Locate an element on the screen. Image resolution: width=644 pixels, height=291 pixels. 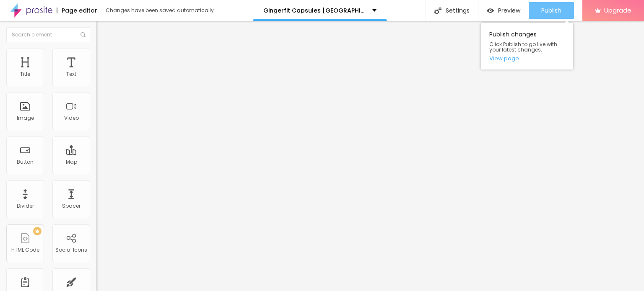
div: Video is located at coordinates (71, 118).